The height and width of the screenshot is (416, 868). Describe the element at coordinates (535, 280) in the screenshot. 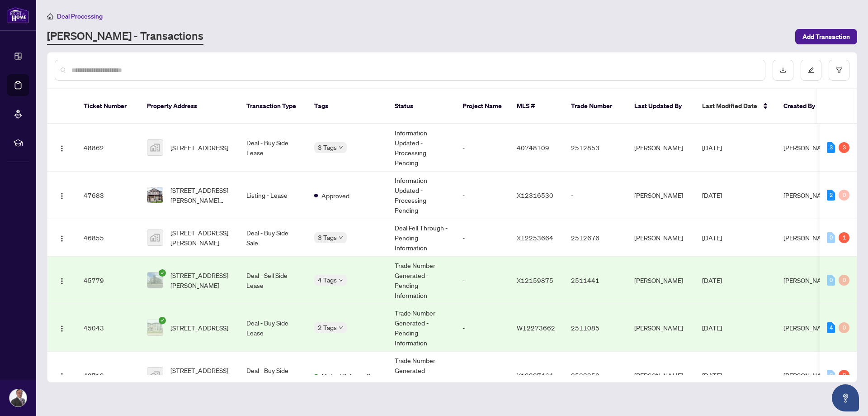

I see `span: X12159875` at that location.